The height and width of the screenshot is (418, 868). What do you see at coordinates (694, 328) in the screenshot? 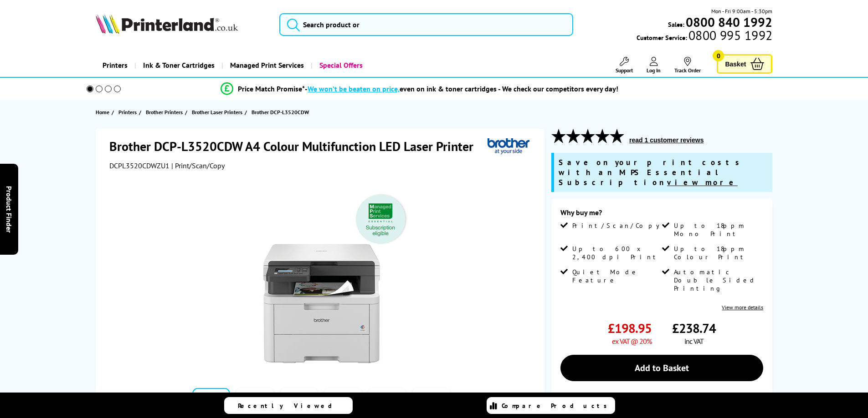
I see `span: £238.74` at bounding box center [694, 328].